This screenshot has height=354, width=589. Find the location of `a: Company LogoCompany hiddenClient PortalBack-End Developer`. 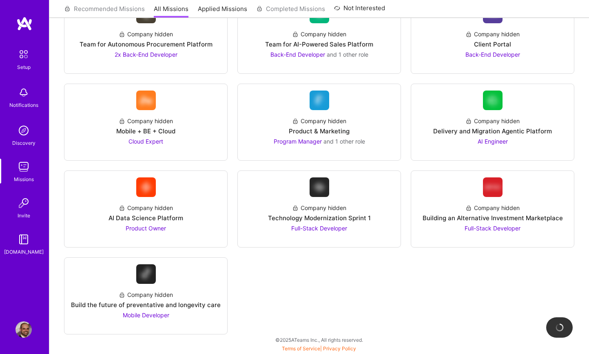

a: Company LogoCompany hiddenClient PortalBack-End Developer is located at coordinates (492, 35).